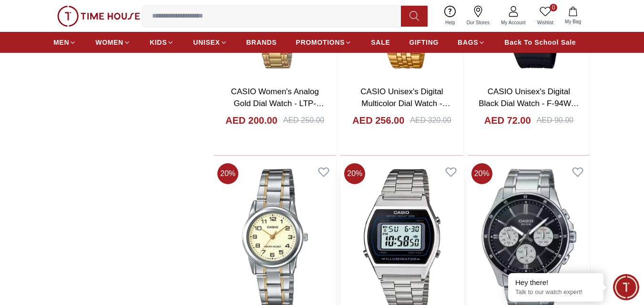 This screenshot has height=305, width=644. I want to click on div: Chat Widget, so click(626, 287).